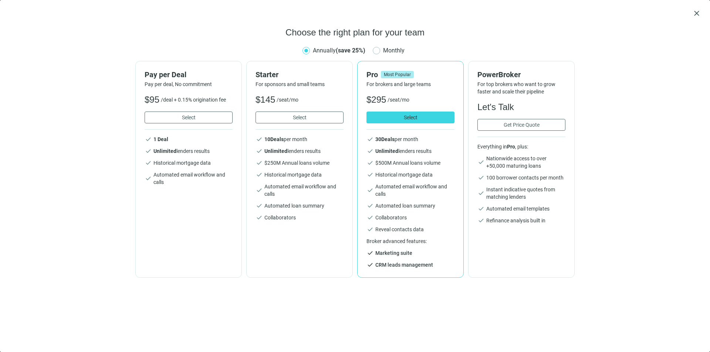 The height and width of the screenshot is (352, 710). Describe the element at coordinates (161, 139) in the screenshot. I see `b: 1 Deal` at that location.